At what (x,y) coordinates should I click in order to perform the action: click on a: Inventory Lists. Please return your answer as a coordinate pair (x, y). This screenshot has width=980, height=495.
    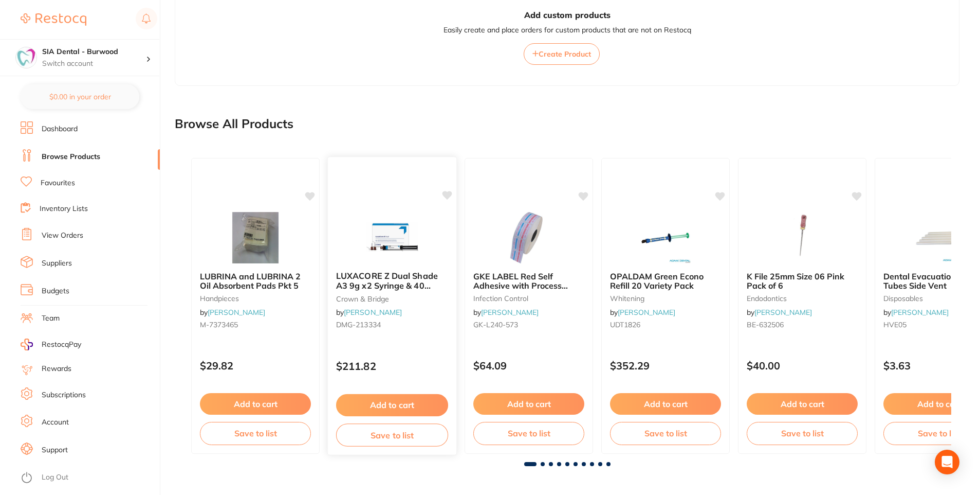
    Looking at the image, I should click on (64, 209).